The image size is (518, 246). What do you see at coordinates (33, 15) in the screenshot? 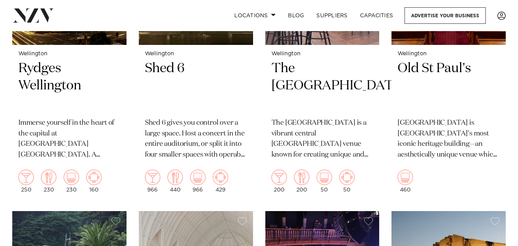
I see `img: nzv-logo.png` at bounding box center [33, 15].